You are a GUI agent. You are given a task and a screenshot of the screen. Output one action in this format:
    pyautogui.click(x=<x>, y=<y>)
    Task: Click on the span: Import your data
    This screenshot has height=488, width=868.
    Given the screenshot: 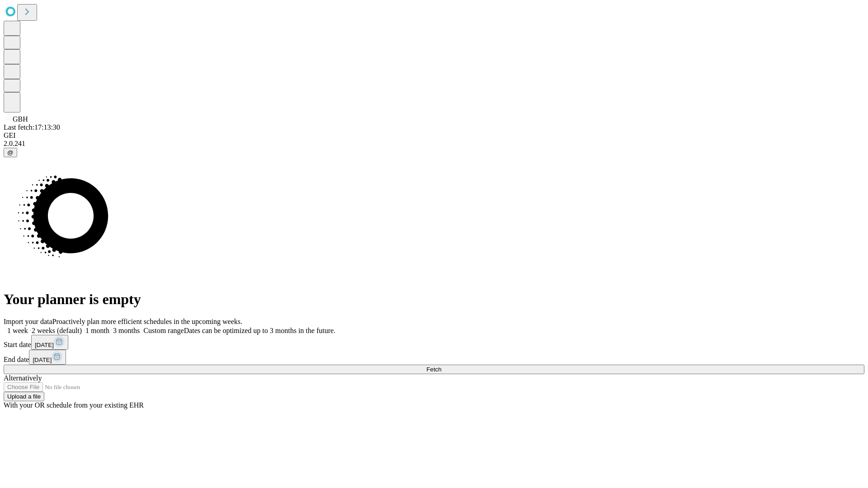 What is the action you would take?
    pyautogui.click(x=28, y=321)
    